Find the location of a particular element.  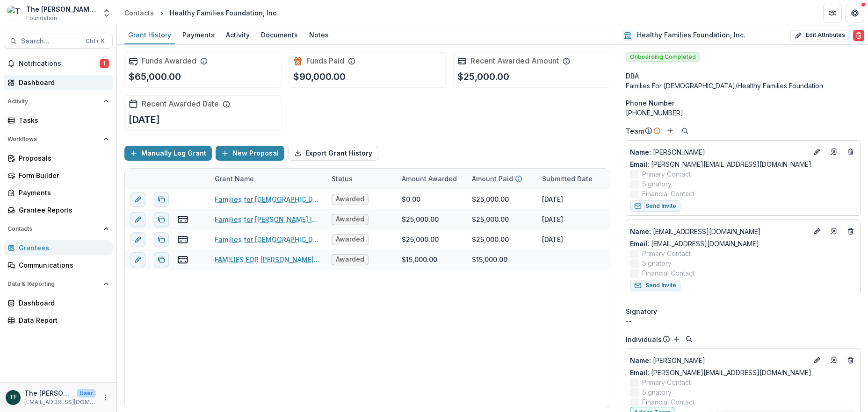

span: Onboarding Completed is located at coordinates (663, 57).